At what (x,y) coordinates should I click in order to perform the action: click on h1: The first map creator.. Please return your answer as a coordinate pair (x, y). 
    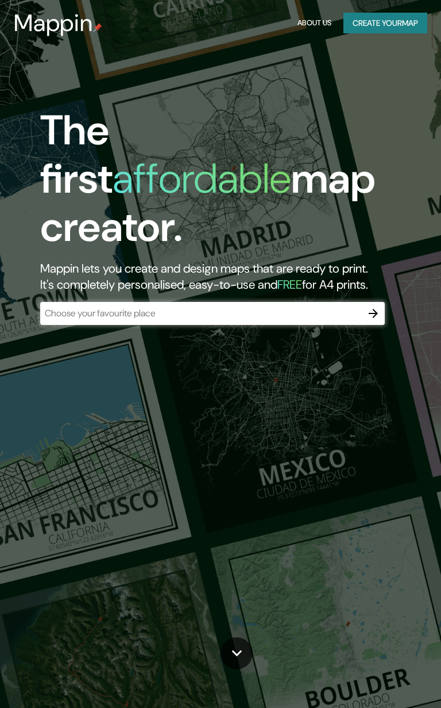
    Looking at the image, I should click on (217, 183).